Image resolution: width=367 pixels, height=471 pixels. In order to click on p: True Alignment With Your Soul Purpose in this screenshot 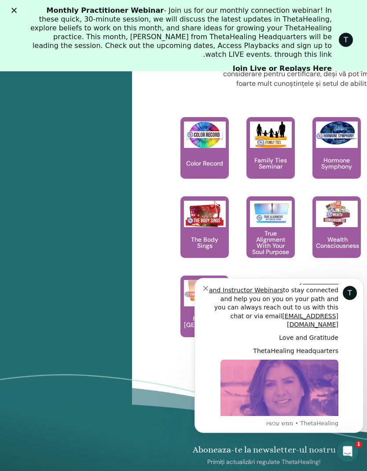, I will do `click(271, 243)`.